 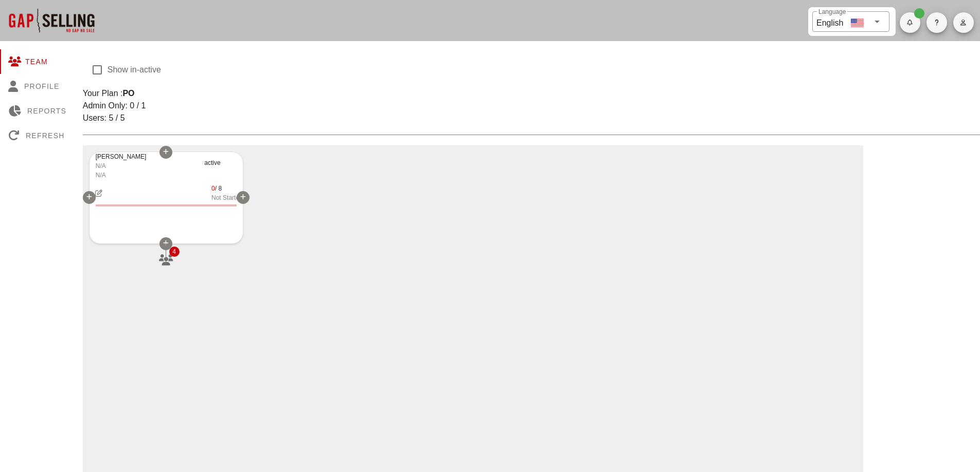 I want to click on div: active, so click(x=224, y=169).